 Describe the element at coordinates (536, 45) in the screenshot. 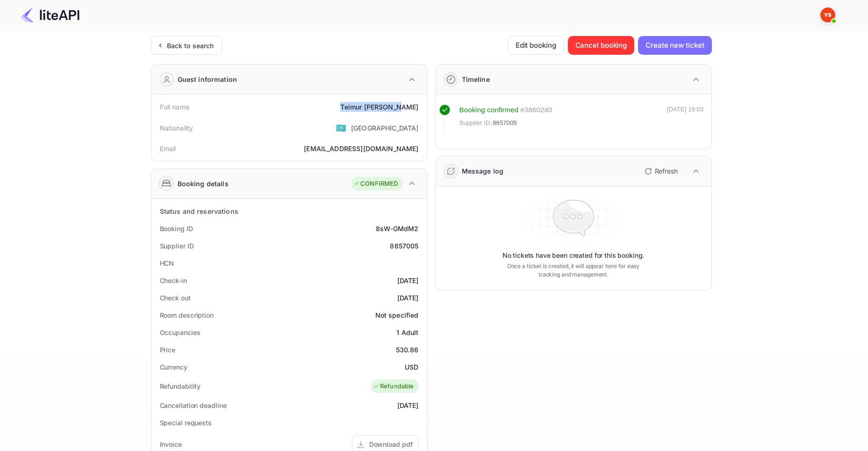

I see `button: Edit booking` at that location.